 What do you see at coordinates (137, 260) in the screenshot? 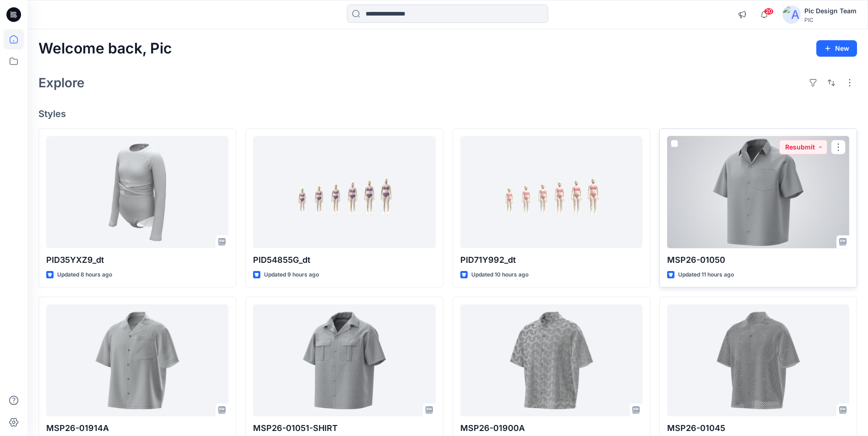
I see `p: PID35YXZ9_dt` at bounding box center [137, 260].